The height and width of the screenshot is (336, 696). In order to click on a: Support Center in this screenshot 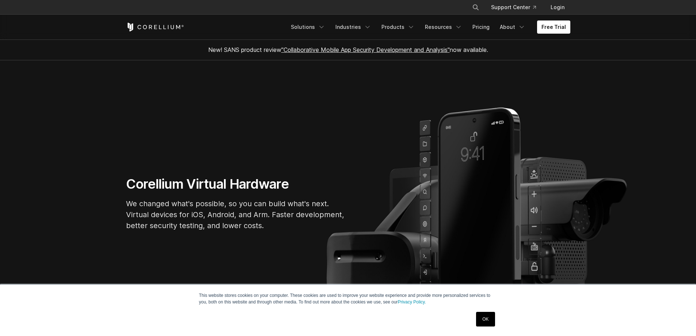, I will do `click(513, 7)`.